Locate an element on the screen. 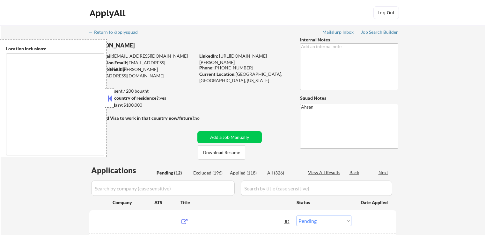 The width and height of the screenshot is (485, 235). div: Title is located at coordinates (235, 203).